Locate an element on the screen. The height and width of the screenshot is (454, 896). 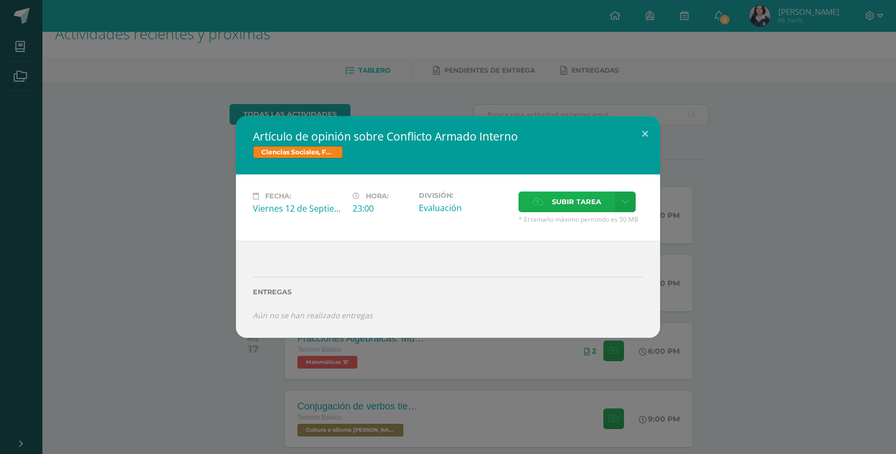
span: Subir tarea is located at coordinates (577, 202).